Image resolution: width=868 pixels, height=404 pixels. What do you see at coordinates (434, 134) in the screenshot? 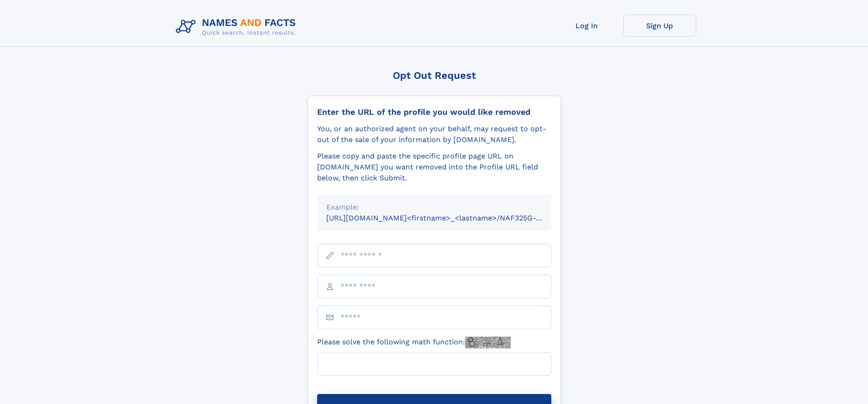
I see `div: You, or an authorized agent on your behalf, may request to opt-out of the sale of your informatio...` at bounding box center [434, 134].